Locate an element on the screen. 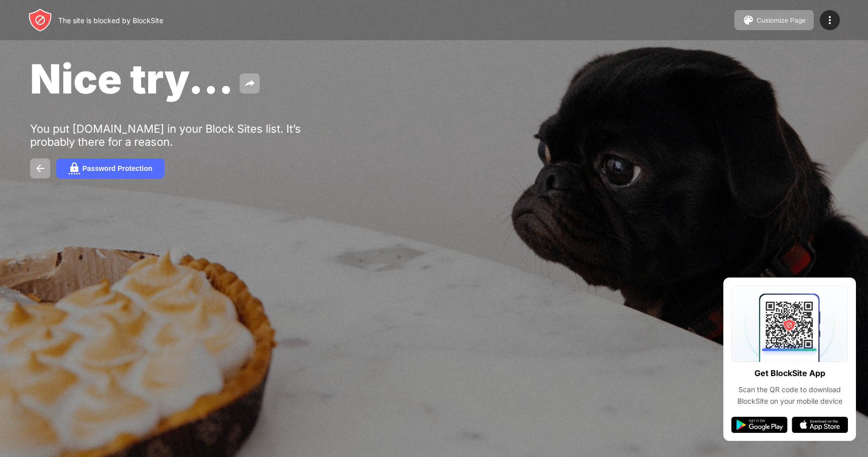  img: header-logo.svg is located at coordinates (40, 20).